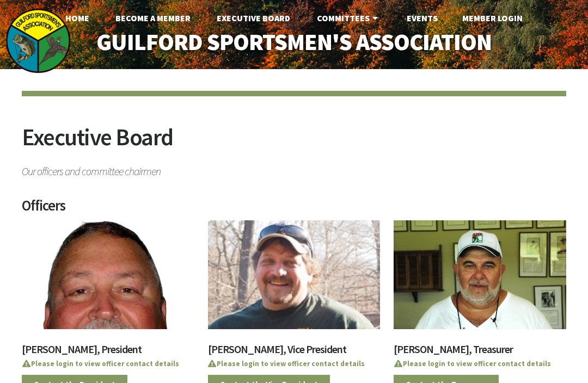  I want to click on a: Home, so click(77, 18).